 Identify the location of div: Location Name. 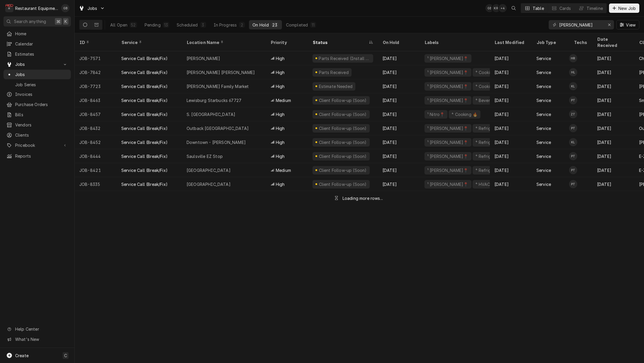
(223, 42).